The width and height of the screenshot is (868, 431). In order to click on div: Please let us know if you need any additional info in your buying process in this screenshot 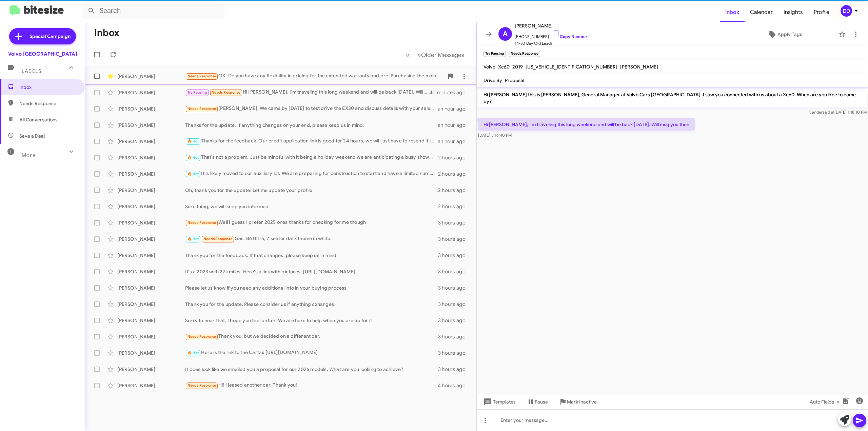, I will do `click(311, 288)`.